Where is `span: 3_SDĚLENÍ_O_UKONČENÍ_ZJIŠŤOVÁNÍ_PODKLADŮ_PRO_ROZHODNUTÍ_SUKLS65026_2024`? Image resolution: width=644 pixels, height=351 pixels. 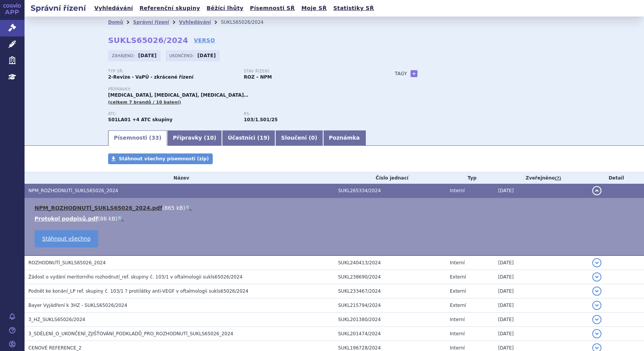 span: 3_SDĚLENÍ_O_UKONČENÍ_ZJIŠŤOVÁNÍ_PODKLADŮ_PRO_ROZHODNUTÍ_SUKLS65026_2024 is located at coordinates (131, 334).